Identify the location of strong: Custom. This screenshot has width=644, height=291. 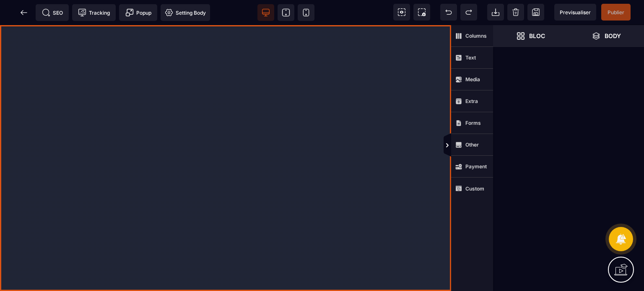
(475, 189).